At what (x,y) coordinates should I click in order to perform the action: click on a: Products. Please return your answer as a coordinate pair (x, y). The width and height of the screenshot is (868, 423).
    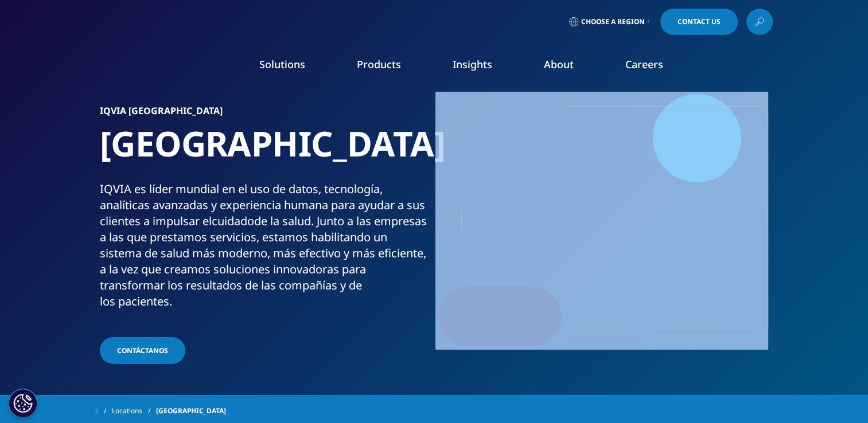
    Looking at the image, I should click on (378, 64).